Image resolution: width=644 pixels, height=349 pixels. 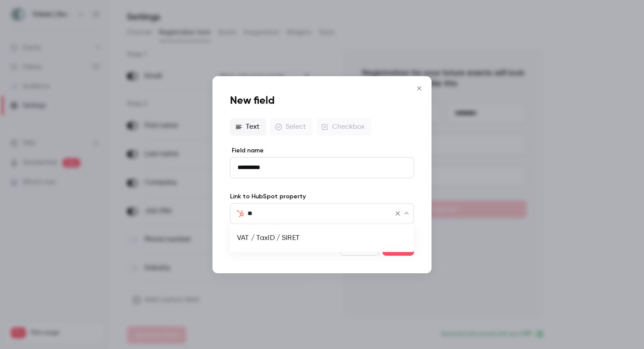 What do you see at coordinates (322, 238) in the screenshot?
I see `li: VAT / TaxID / SIRET` at bounding box center [322, 238].